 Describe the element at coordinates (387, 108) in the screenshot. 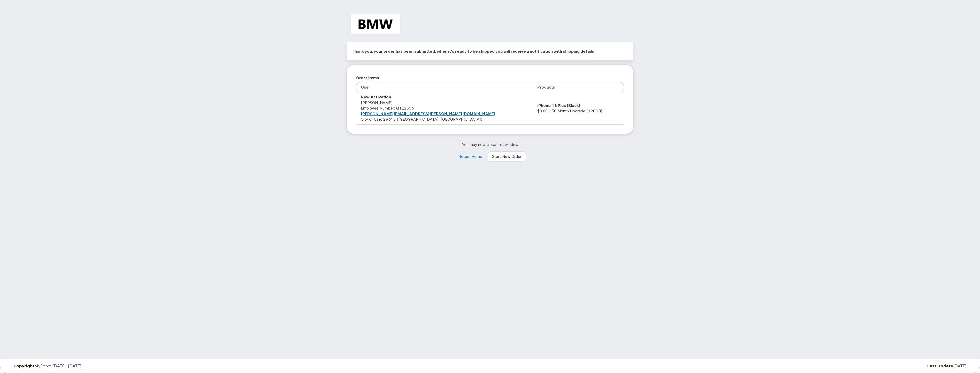

I see `span: Employee Number: QTE2356` at that location.